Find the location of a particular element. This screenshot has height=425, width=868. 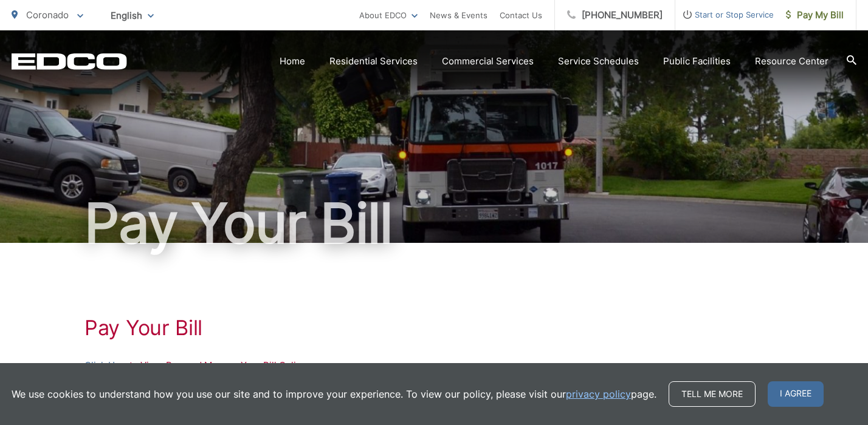

a: Public Facilities is located at coordinates (697, 61).